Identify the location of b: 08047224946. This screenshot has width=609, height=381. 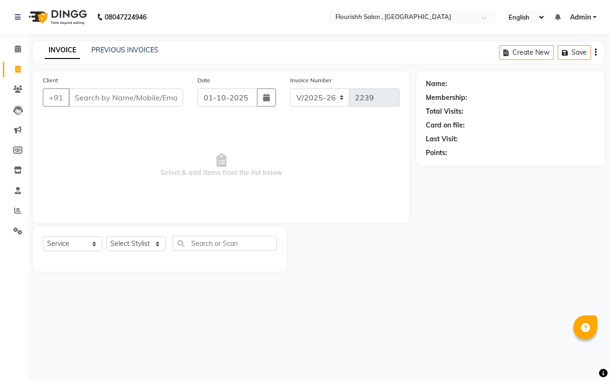
(126, 17).